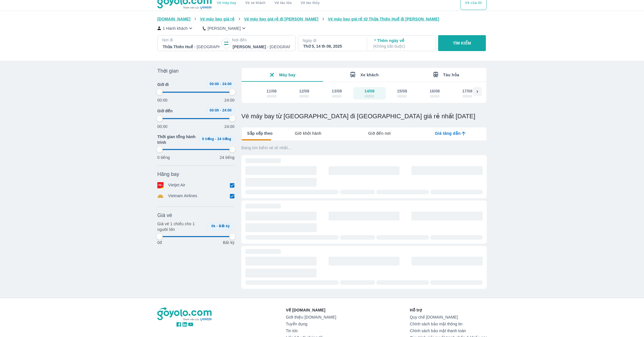 The image size is (644, 337). I want to click on span: Giá tăng dần, so click(448, 133).